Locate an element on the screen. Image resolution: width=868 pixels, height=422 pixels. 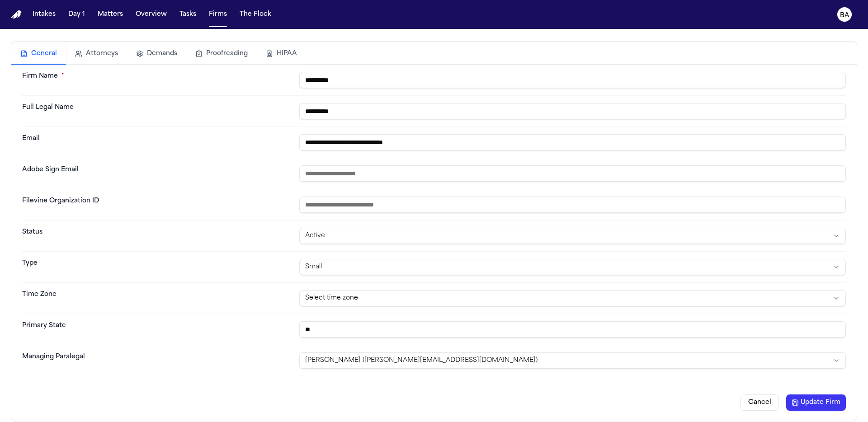
button: HIPAA is located at coordinates (281, 54).